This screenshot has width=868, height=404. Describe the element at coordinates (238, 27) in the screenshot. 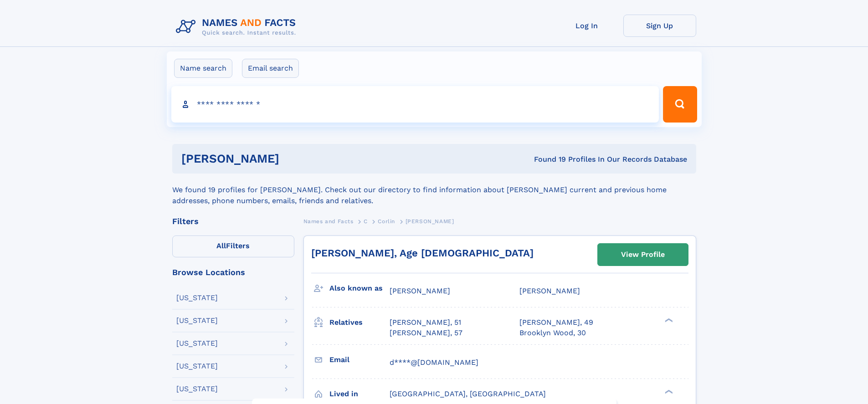

I see `img: Logo Names and Facts` at that location.